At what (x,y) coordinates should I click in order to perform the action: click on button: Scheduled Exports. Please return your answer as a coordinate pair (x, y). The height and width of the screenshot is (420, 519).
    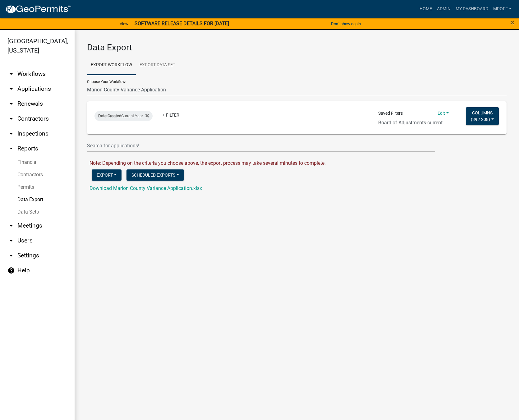
    Looking at the image, I should click on (155, 175).